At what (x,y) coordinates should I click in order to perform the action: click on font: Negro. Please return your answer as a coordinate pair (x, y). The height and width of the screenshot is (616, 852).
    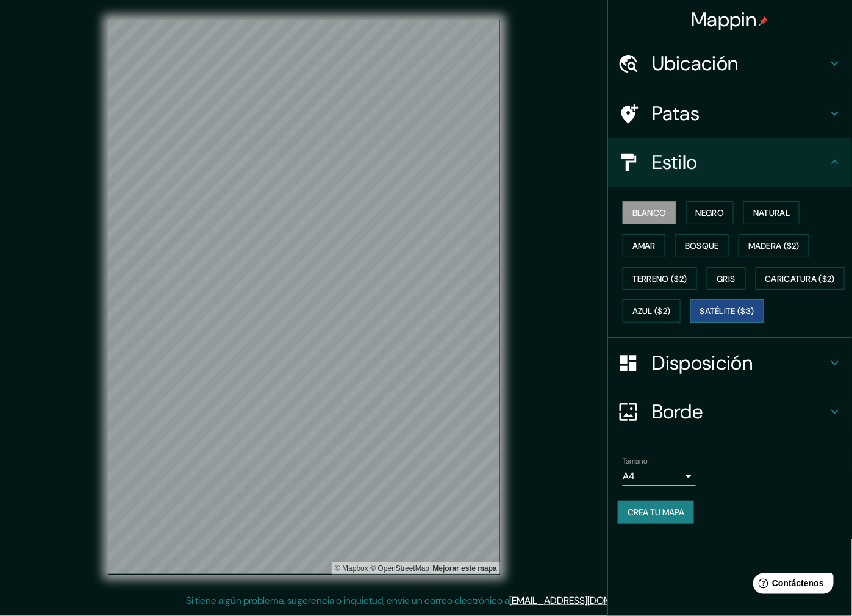
    Looking at the image, I should click on (710, 213).